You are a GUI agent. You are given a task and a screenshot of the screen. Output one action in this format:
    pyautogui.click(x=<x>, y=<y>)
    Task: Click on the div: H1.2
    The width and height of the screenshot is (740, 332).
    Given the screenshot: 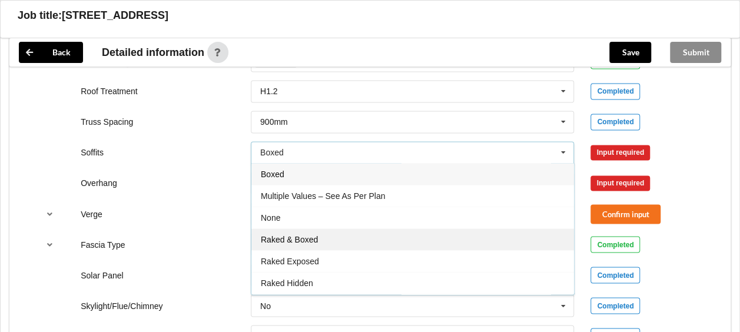 What is the action you would take?
    pyautogui.click(x=269, y=91)
    